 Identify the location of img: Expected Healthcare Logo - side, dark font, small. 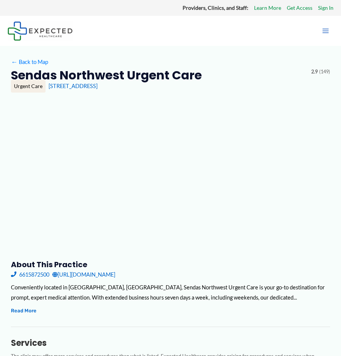
(40, 31).